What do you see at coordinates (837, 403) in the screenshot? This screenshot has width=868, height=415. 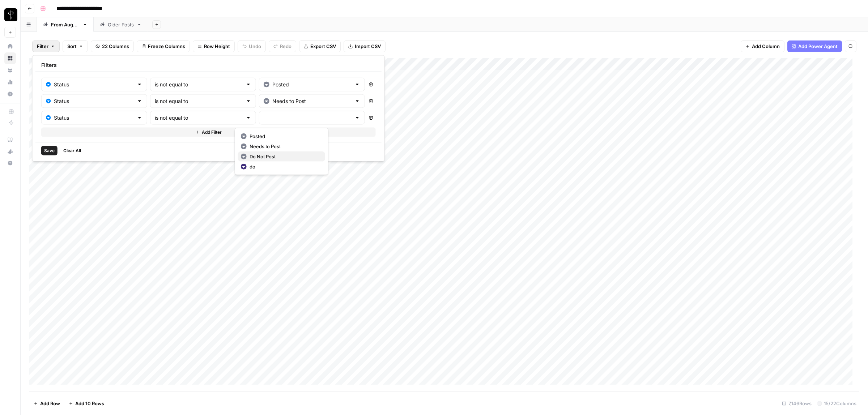 I see `div: 15/22 Columns` at bounding box center [837, 403].